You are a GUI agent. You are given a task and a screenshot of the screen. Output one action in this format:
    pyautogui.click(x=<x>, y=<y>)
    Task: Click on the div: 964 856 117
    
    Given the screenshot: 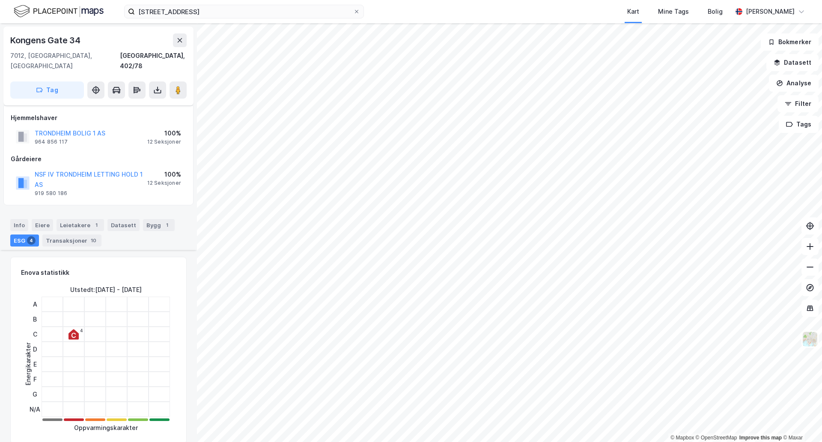 What is the action you would take?
    pyautogui.click(x=51, y=142)
    